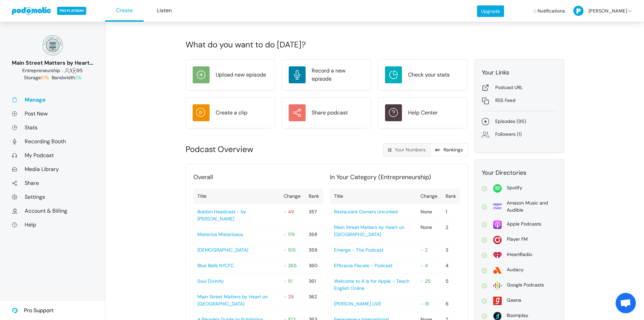  Describe the element at coordinates (363, 265) in the screenshot. I see `a: Efficacia Fiscale - Podcast` at that location.